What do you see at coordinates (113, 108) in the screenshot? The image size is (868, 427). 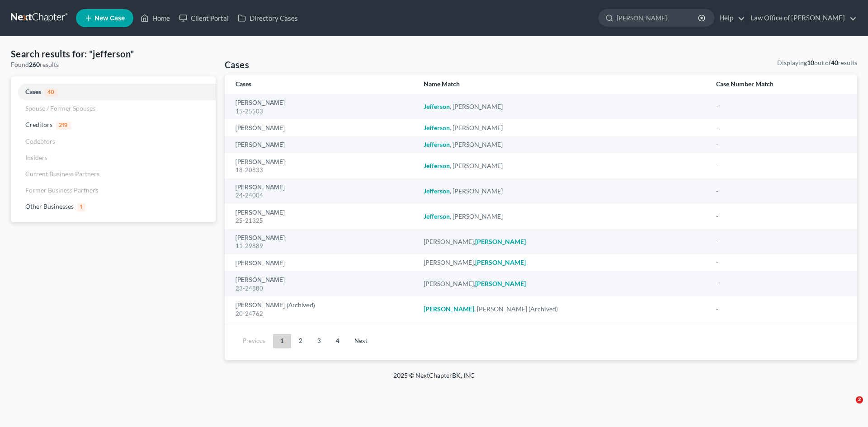 I see `a: Spouse / Former Spouses` at bounding box center [113, 108].